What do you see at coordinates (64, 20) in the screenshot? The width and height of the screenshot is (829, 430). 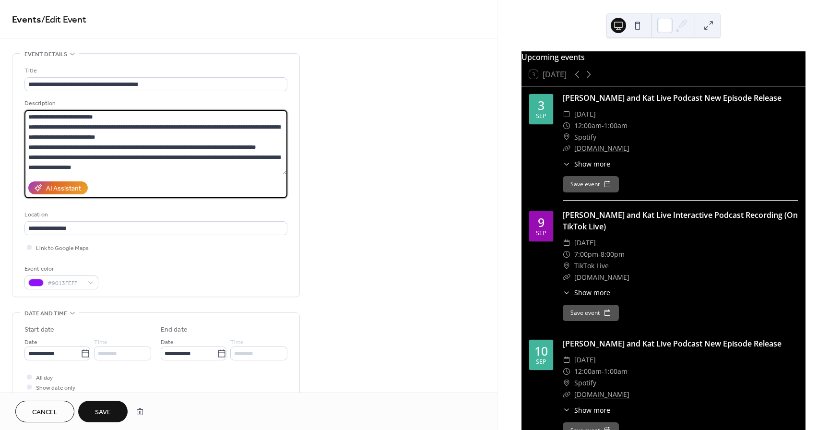 I see `span: / Edit Event` at bounding box center [64, 20].